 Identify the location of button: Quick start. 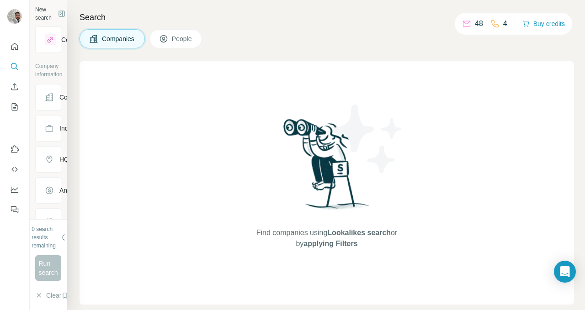
(15, 47).